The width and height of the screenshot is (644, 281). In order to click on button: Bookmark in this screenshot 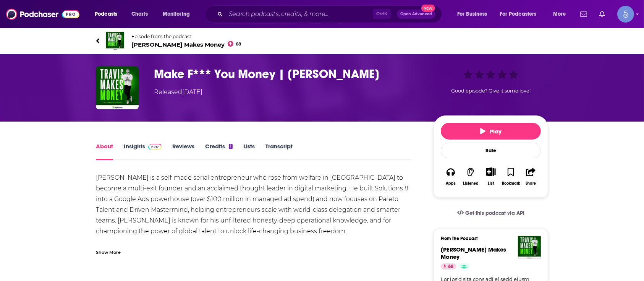, I will do `click(511, 176)`.